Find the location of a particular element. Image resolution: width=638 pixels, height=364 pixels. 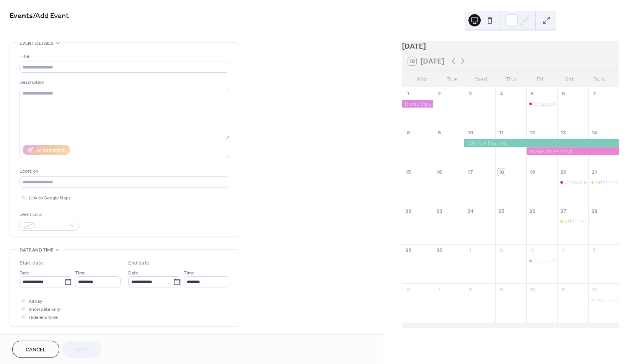

div: Thu is located at coordinates (511, 78).